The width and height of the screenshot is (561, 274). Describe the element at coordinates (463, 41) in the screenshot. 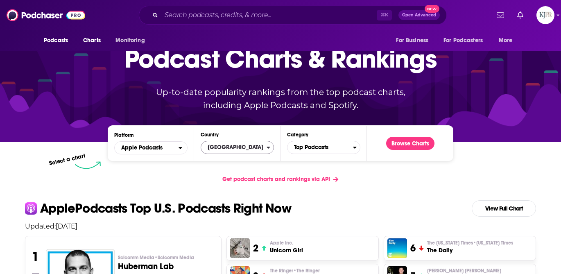

I see `span: For Podcasters` at that location.